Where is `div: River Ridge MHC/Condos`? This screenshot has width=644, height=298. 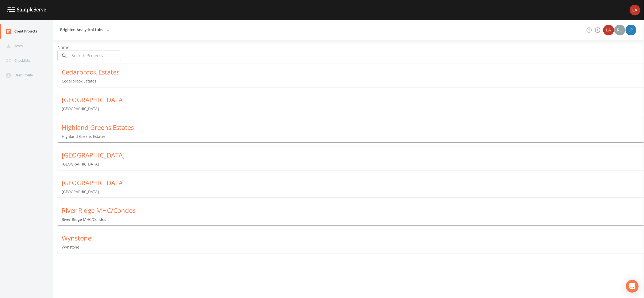 div: River Ridge MHC/Condos is located at coordinates (353, 210).